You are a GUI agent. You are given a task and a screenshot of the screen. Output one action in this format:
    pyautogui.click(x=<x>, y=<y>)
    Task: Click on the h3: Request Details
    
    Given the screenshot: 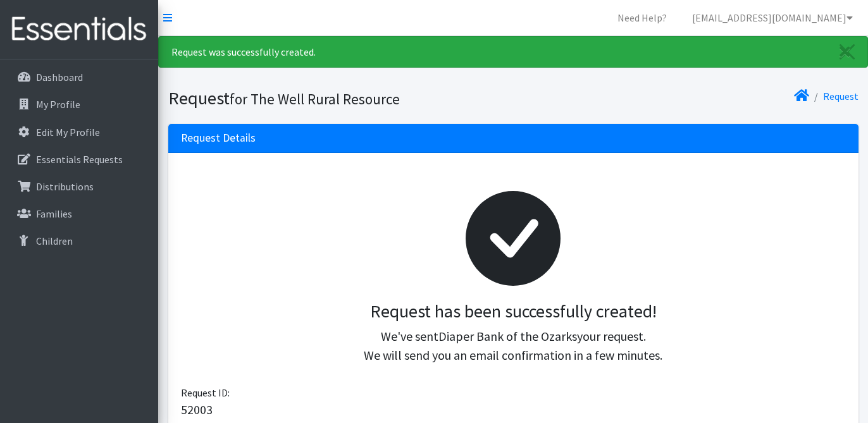 What is the action you would take?
    pyautogui.click(x=219, y=138)
    